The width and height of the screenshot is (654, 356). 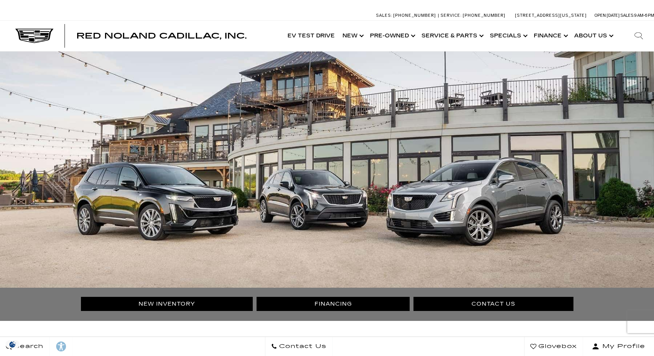 What do you see at coordinates (623, 347) in the screenshot?
I see `span: My Profile` at bounding box center [623, 347].